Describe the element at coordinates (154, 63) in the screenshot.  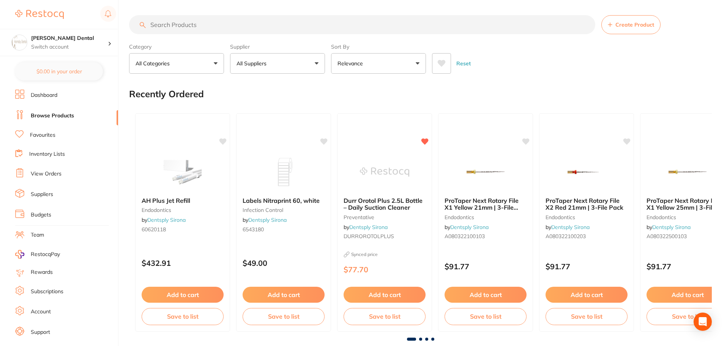
I see `p: All Categories` at that location.